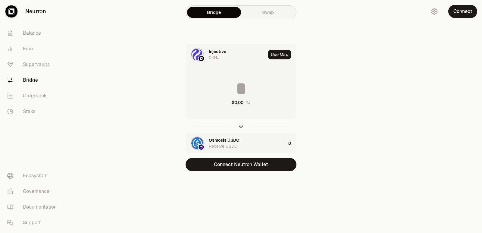 This screenshot has height=233, width=482. What do you see at coordinates (34, 33) in the screenshot?
I see `a: Balance` at bounding box center [34, 33].